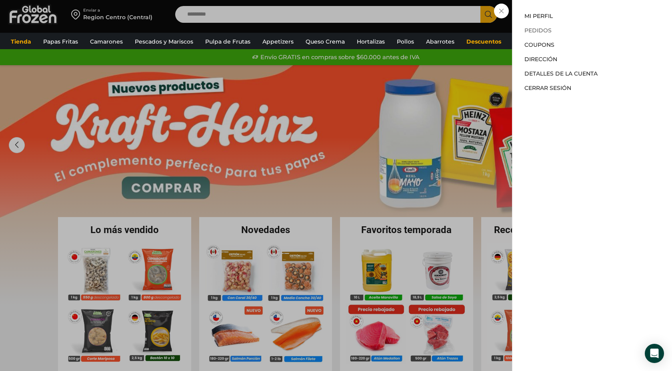 The width and height of the screenshot is (672, 371). Describe the element at coordinates (484, 42) in the screenshot. I see `a: Descuentos` at that location.